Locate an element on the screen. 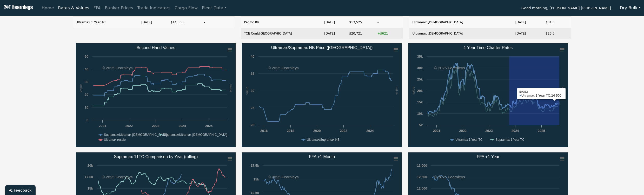 The image size is (644, 195). td: +$621 is located at coordinates (389, 33).